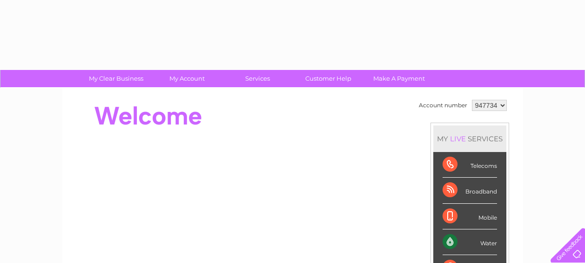  Describe the element at coordinates (470, 190) in the screenshot. I see `div: Broadband` at that location.